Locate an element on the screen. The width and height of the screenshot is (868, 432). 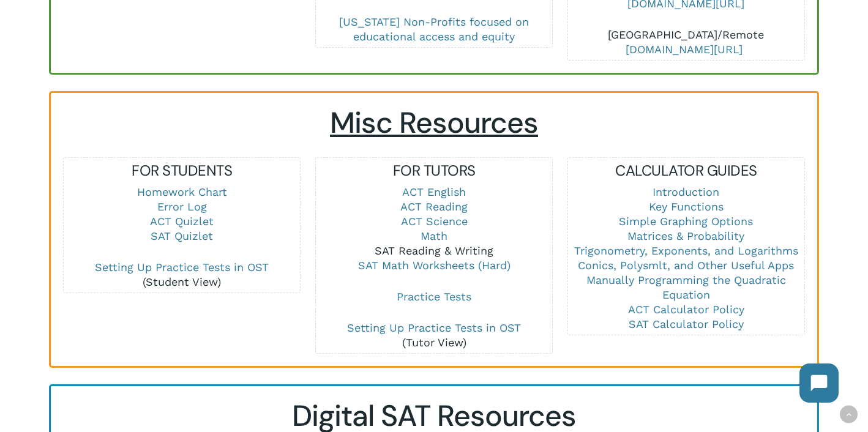
p: (Student View) is located at coordinates (181, 275).